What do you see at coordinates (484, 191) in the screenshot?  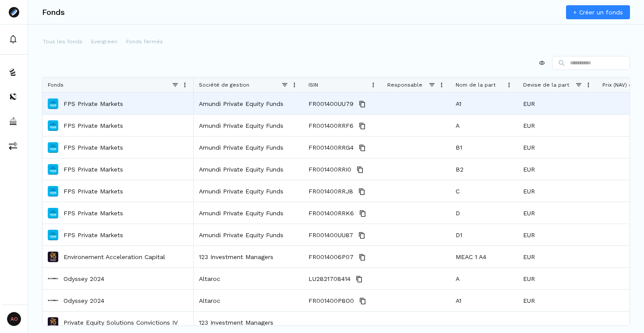 I see `div: C` at bounding box center [484, 191].